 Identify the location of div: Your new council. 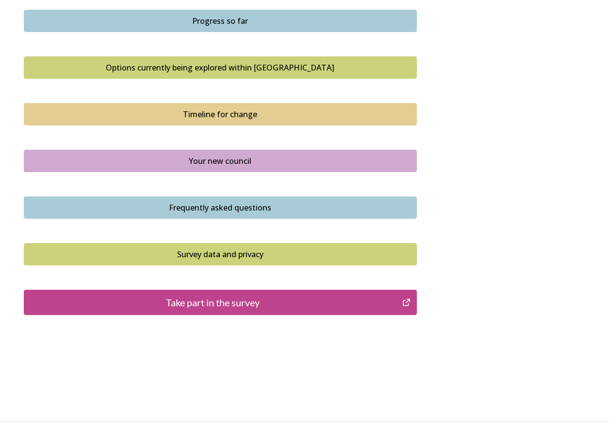
(220, 161).